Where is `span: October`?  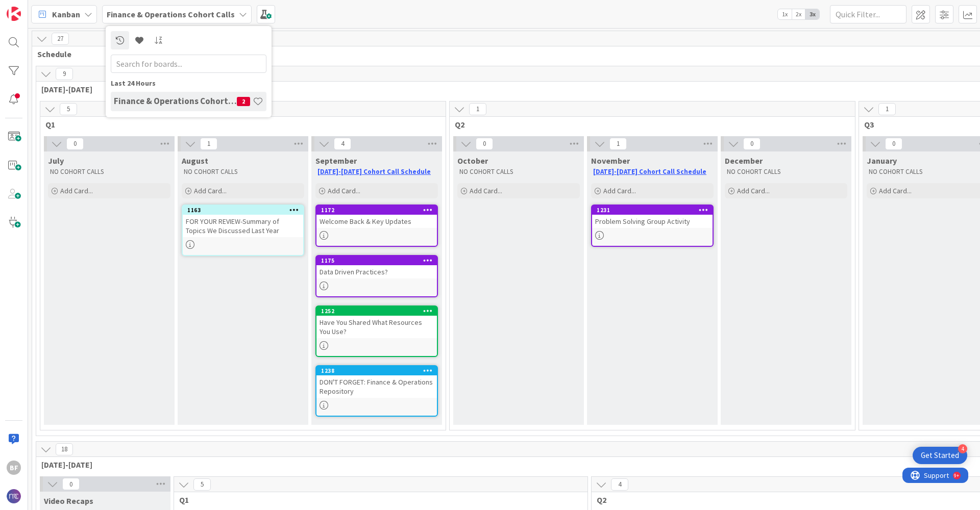
span: October is located at coordinates (473, 161).